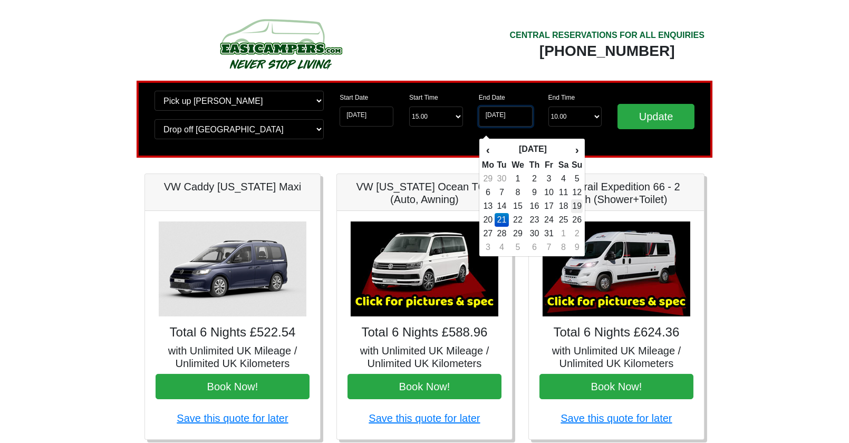 The image size is (849, 443). What do you see at coordinates (577, 206) in the screenshot?
I see `td: 19` at bounding box center [577, 206].